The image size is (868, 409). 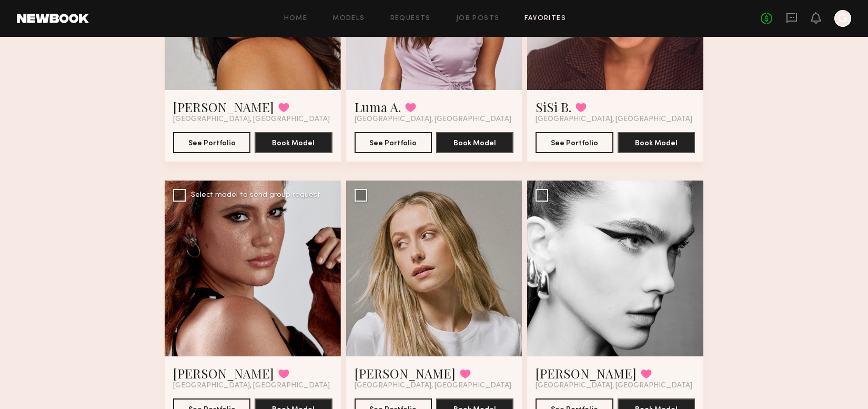 I want to click on div: Select model to send group request, so click(x=255, y=195).